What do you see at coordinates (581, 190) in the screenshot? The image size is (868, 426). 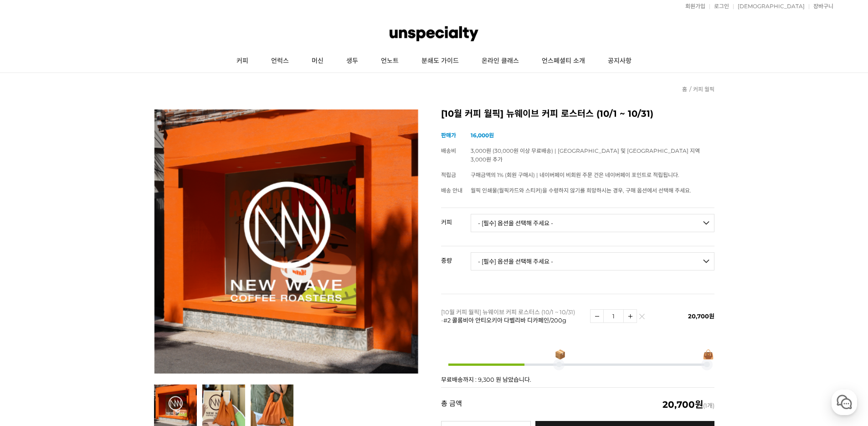 I see `span: 월픽 인쇄물(월픽카드와 스티커)을 수령하지 않기를 희망하시는 경우, 구매 옵션에서 선택해 주세요.` at bounding box center [581, 190].